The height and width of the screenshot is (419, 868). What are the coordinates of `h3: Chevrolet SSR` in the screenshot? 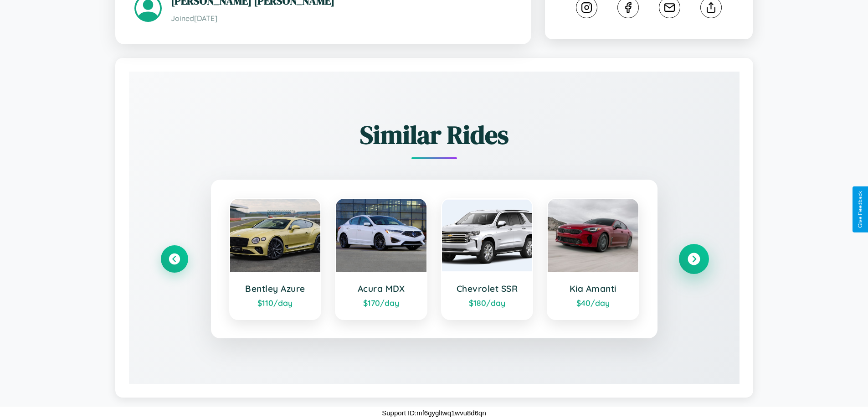 It's located at (487, 288).